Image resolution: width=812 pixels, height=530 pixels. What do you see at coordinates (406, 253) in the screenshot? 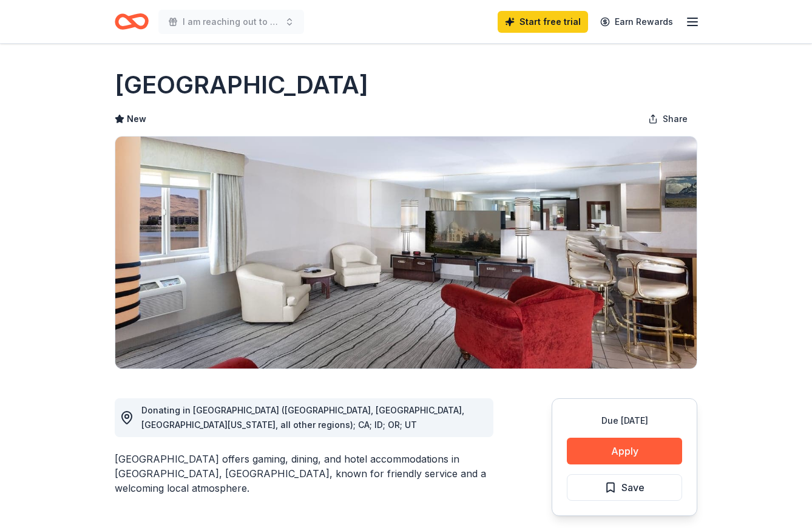
I see `img: Image for Western Village Inn and Casino` at bounding box center [406, 253].